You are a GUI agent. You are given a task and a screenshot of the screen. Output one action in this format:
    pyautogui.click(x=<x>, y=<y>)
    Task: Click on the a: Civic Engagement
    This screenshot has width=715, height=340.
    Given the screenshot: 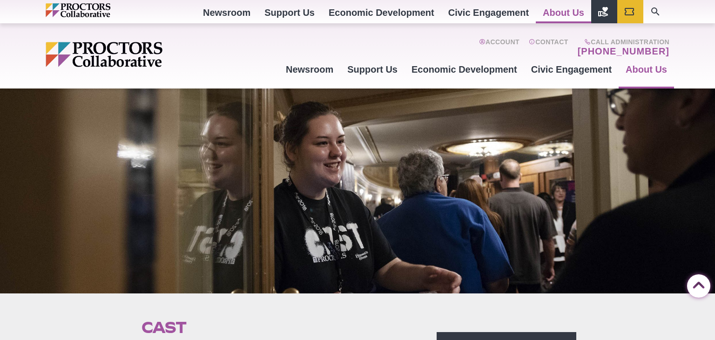 What is the action you would take?
    pyautogui.click(x=571, y=69)
    